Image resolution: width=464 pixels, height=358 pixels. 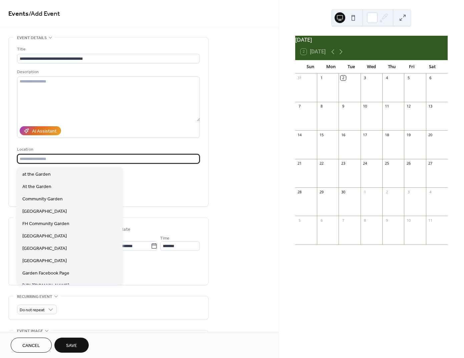 I want to click on span: FH Community Garden, so click(x=46, y=224).